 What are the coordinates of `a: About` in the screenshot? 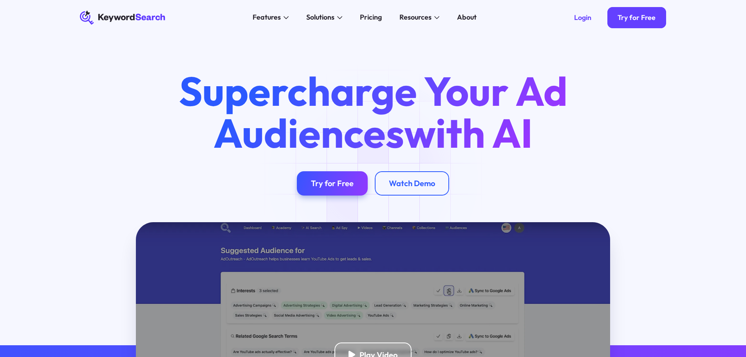 It's located at (467, 18).